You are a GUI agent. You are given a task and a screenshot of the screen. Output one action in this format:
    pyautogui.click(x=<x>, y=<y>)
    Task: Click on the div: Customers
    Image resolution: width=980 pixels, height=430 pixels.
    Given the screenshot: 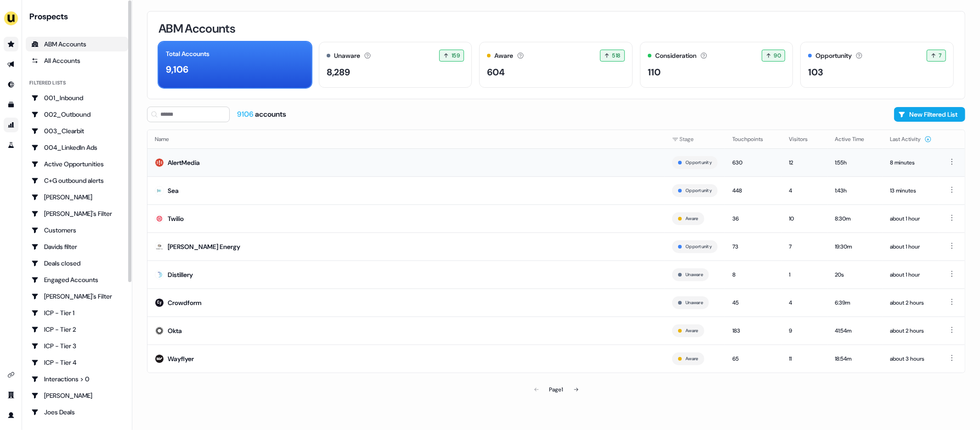 What is the action you would take?
    pyautogui.click(x=77, y=230)
    